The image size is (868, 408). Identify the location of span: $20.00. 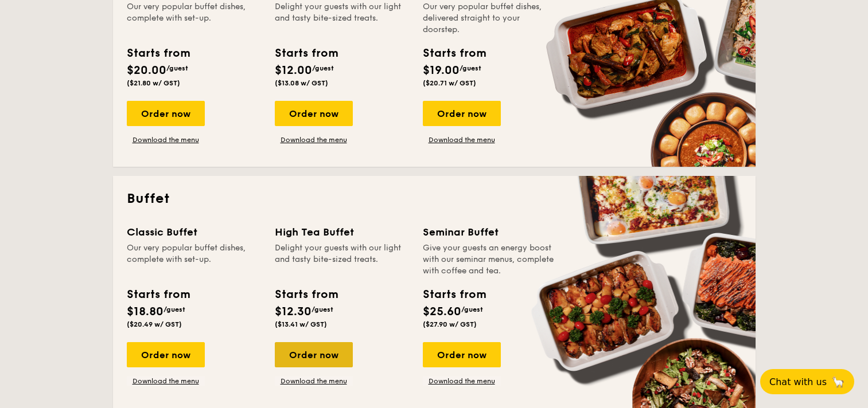
(146, 70).